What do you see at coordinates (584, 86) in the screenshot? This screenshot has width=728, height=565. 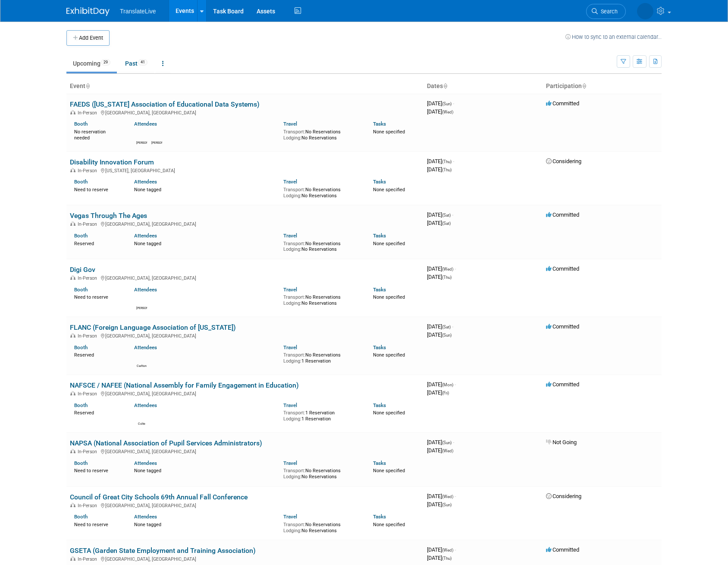 I see `a: Sort by Participation Type` at bounding box center [584, 86].